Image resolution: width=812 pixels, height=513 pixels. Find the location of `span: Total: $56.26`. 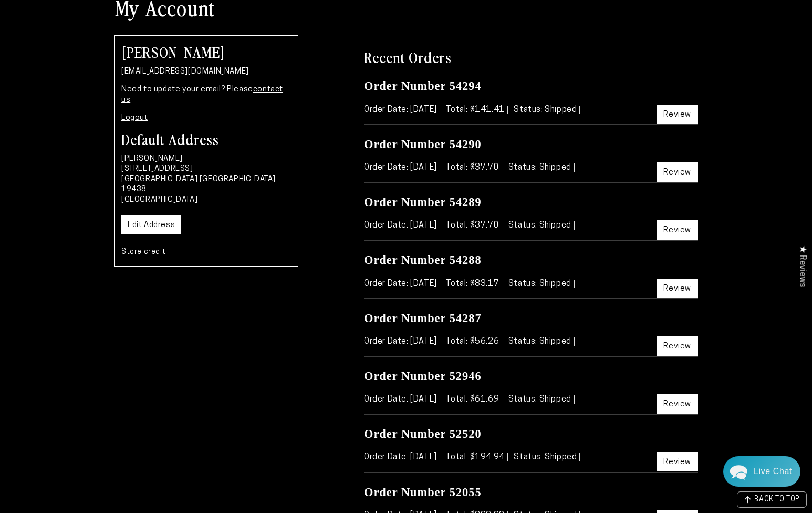

span: Total: $56.26 is located at coordinates (474, 342).